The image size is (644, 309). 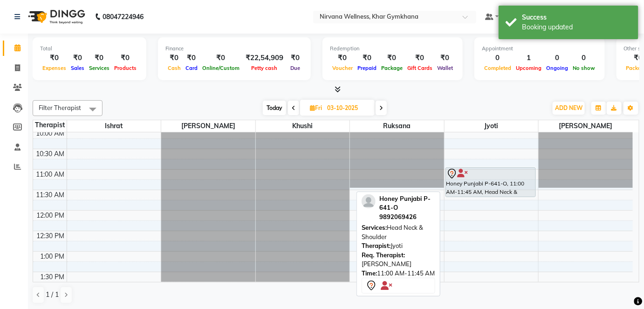 What do you see at coordinates (174, 68) in the screenshot?
I see `span: Cash` at bounding box center [174, 68].